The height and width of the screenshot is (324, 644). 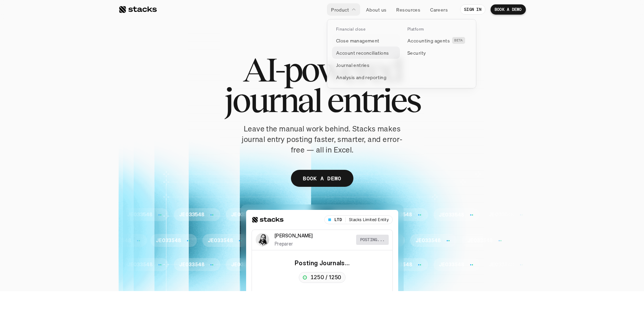 What do you see at coordinates (417, 53) in the screenshot?
I see `p: Security` at bounding box center [417, 53].